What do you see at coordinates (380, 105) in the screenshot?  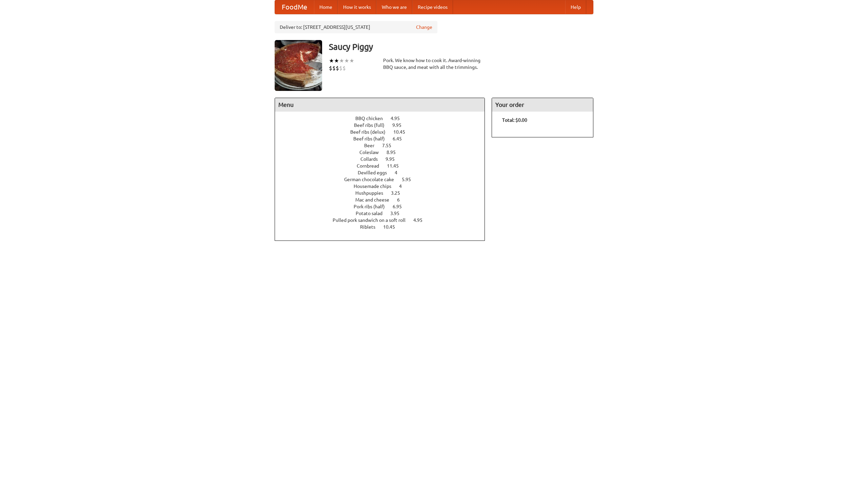 I see `h4: Menu` at bounding box center [380, 105].